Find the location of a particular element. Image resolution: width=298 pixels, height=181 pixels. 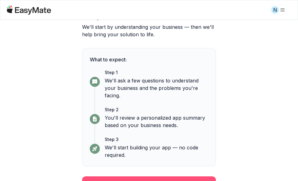

p: Step 1 is located at coordinates (156, 72).